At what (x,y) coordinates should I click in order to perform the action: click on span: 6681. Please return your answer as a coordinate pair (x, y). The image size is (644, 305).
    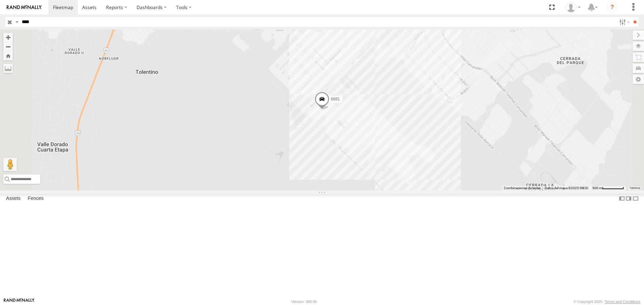
    Looking at the image, I should click on (335, 99).